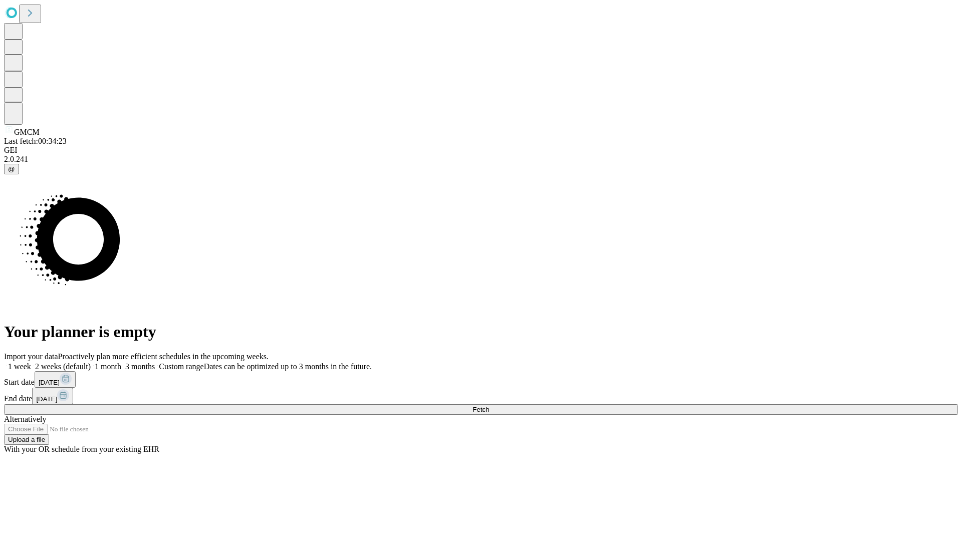 This screenshot has height=541, width=962. What do you see at coordinates (480, 409) in the screenshot?
I see `span: Fetch` at bounding box center [480, 409].